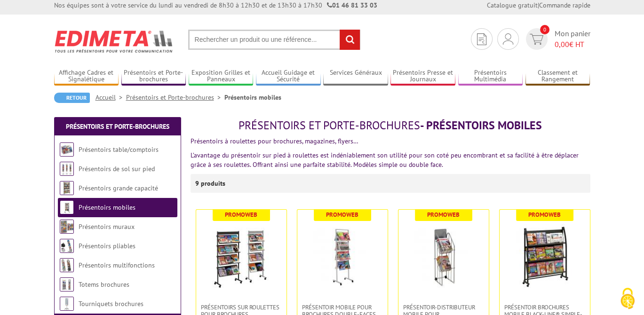 This screenshot has height=315, width=644. Describe the element at coordinates (512, 5) in the screenshot. I see `a: Catalogue gratuit` at that location.